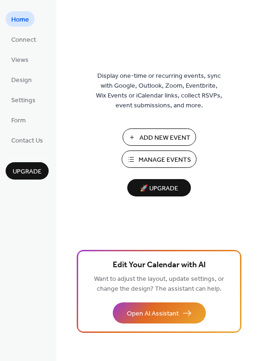  Describe the element at coordinates (159, 187) in the screenshot. I see `button: 🚀 Upgrade` at that location.